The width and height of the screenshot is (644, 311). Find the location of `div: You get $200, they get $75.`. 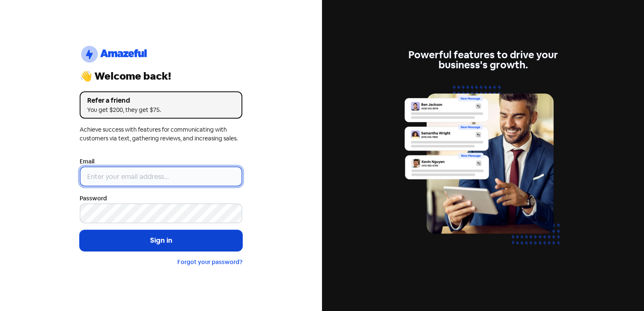

div: You get $200, they get $75. is located at coordinates (161, 110).